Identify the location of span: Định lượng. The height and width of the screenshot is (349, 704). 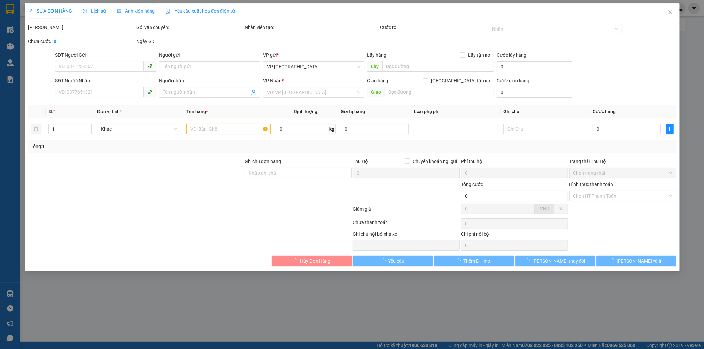
(305, 112).